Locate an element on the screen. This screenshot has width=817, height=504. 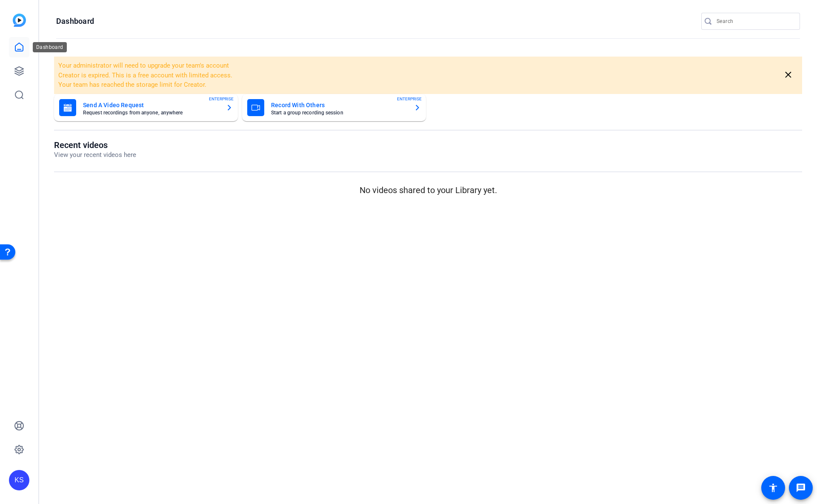
h1: Recent videos is located at coordinates (95, 145).